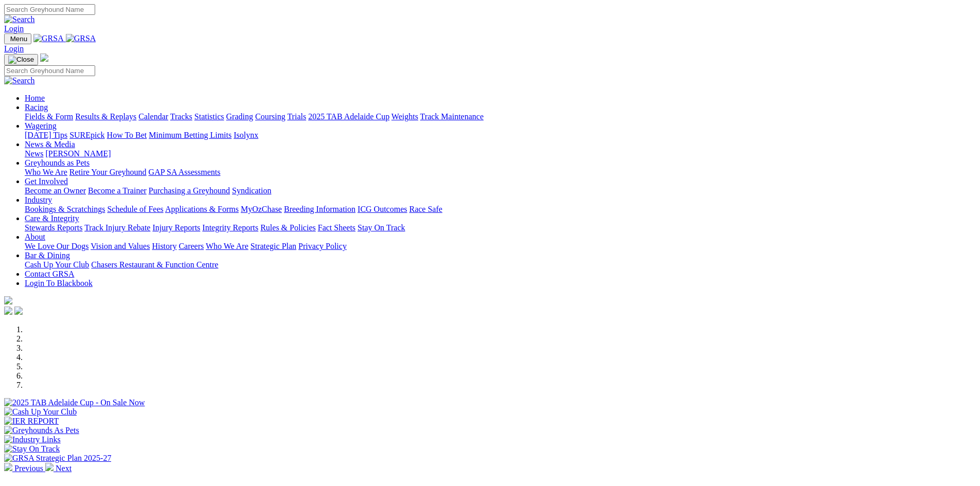 The height and width of the screenshot is (486, 980). Describe the element at coordinates (56, 246) in the screenshot. I see `a: We Love Our Dogs` at that location.